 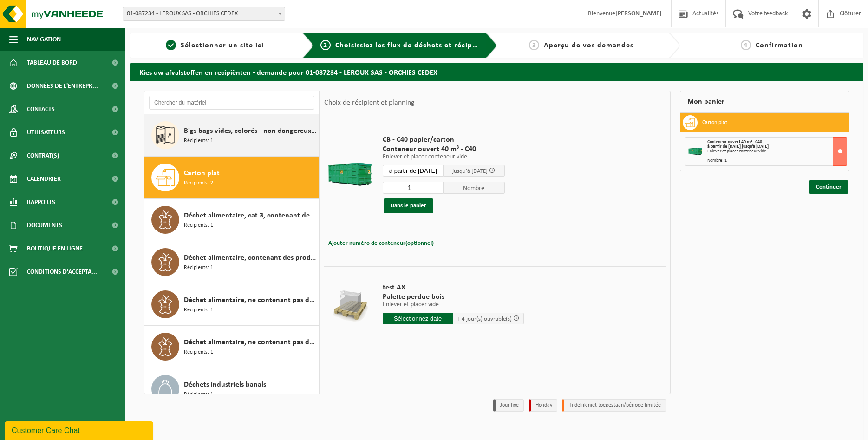 I want to click on span: Contacts, so click(x=41, y=109).